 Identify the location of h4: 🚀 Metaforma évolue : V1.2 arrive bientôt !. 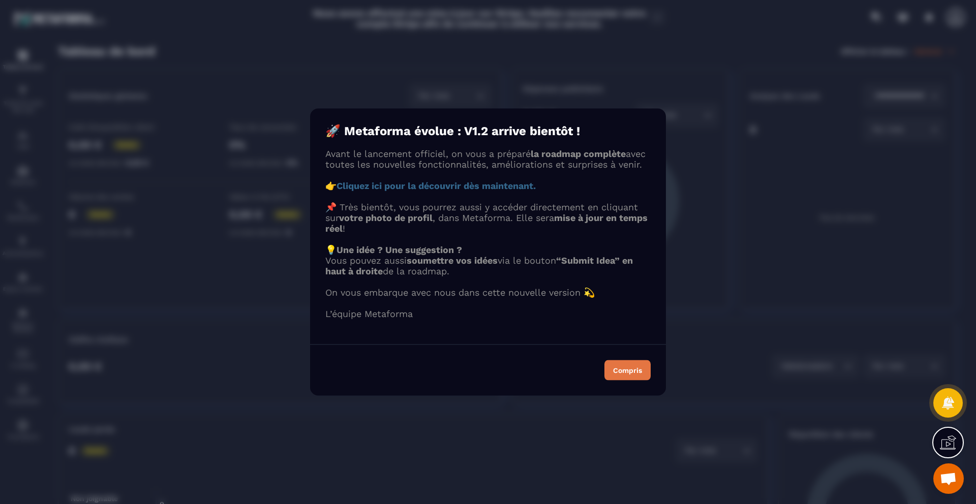
(488, 131).